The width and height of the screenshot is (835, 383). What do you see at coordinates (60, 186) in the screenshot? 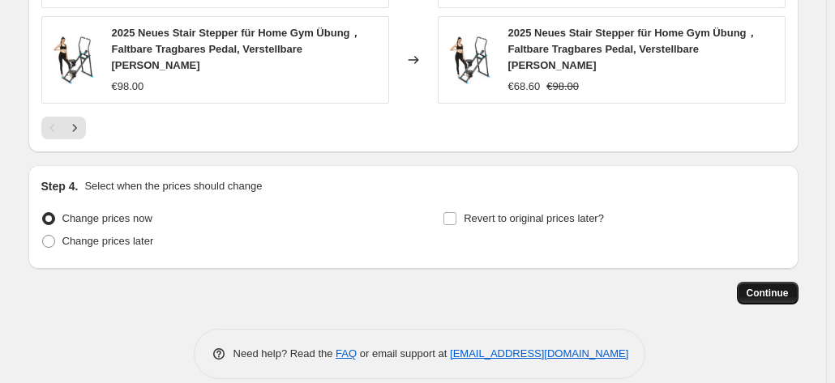
I see `h2: Step 4.` at bounding box center [60, 186].